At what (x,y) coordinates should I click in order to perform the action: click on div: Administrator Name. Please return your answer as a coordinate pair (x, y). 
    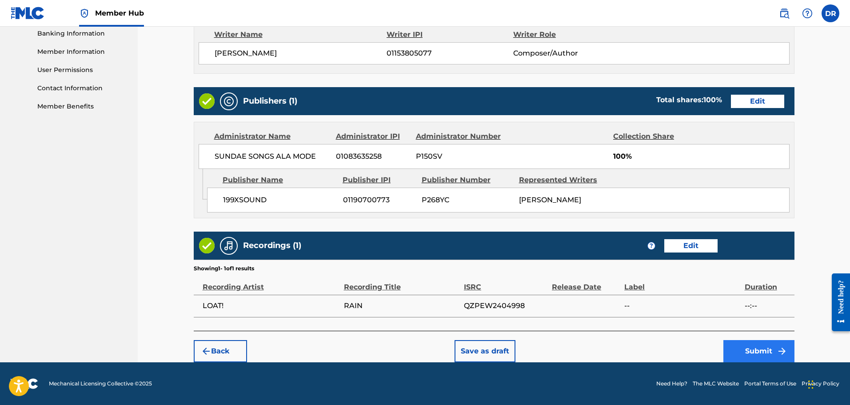
    Looking at the image, I should click on (271, 136).